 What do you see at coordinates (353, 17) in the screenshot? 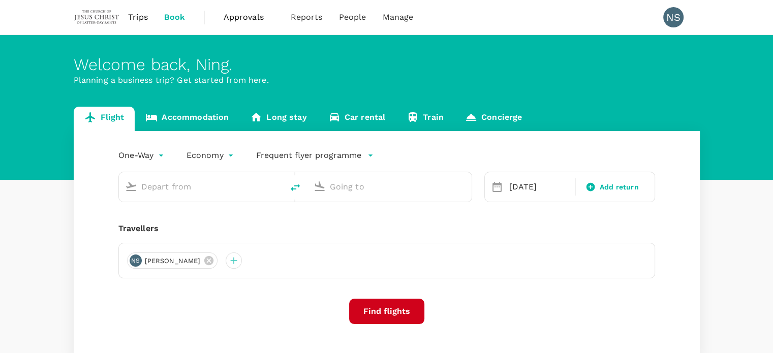
I see `span: People` at bounding box center [353, 17].